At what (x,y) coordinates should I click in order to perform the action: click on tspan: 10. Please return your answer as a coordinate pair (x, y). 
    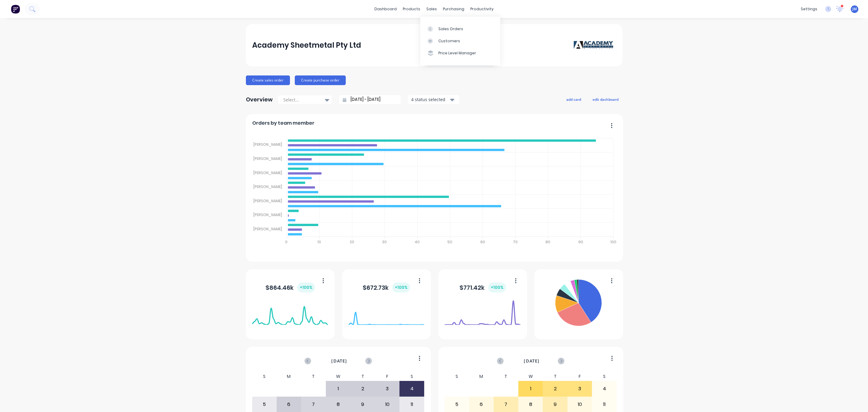
    Looking at the image, I should click on (319, 242).